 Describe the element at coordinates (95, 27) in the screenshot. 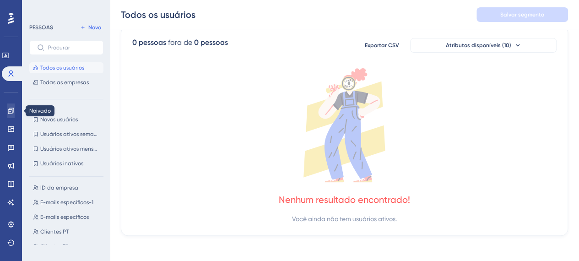

I see `font: Novo` at that location.